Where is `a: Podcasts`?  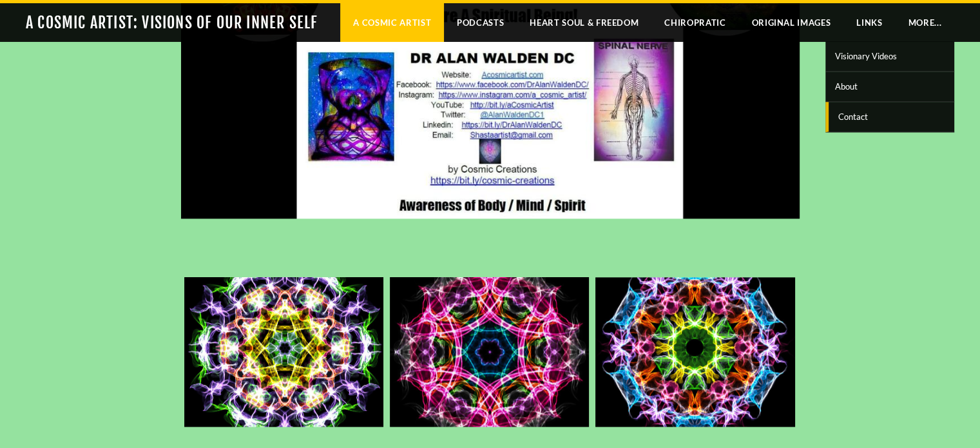 a: Podcasts is located at coordinates (481, 23).